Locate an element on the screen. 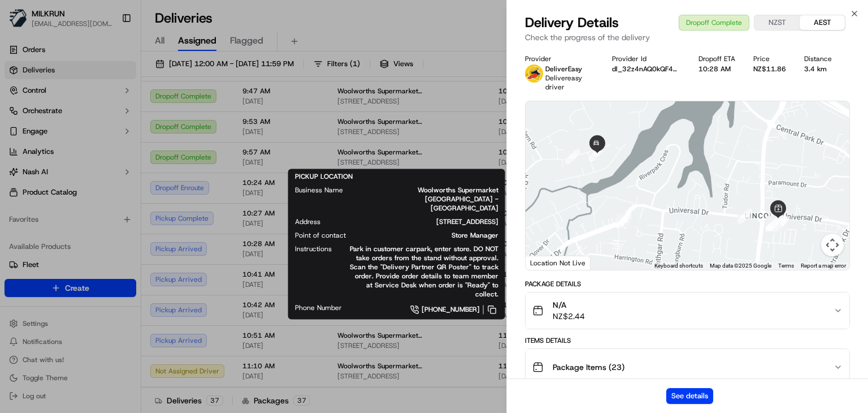 The height and width of the screenshot is (413, 868). span: NZ$2.44 is located at coordinates (568, 316).